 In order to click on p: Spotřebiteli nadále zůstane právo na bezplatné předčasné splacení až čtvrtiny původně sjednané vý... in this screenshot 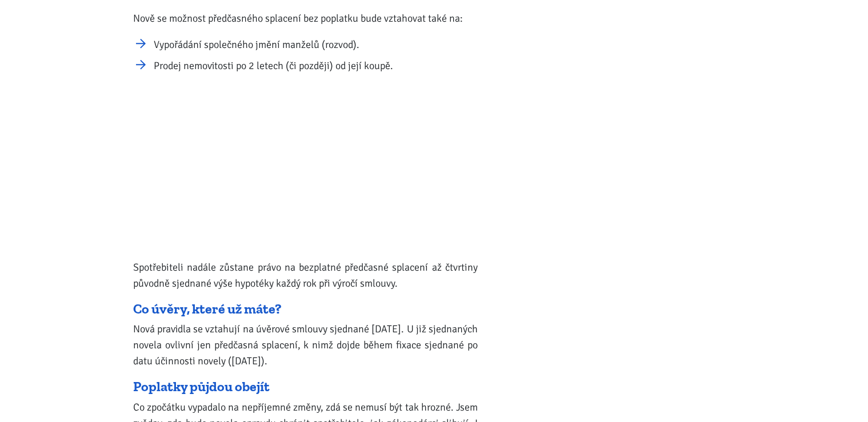, I will do `click(305, 275)`.